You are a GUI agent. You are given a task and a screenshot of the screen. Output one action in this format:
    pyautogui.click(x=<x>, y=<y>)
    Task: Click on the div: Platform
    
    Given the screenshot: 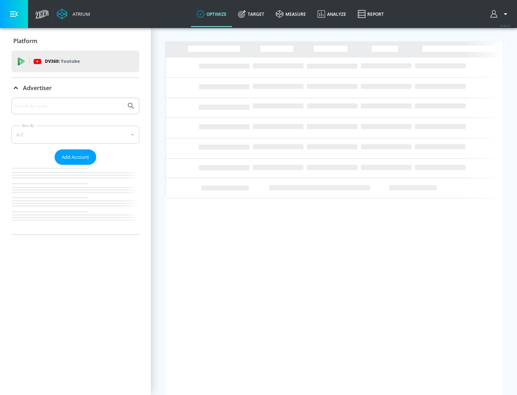 What is the action you would take?
    pyautogui.click(x=75, y=41)
    